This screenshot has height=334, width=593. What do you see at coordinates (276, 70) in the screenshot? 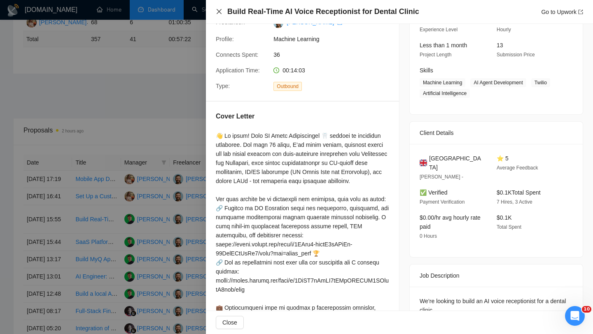
I see `span: clock-circle` at bounding box center [276, 70].